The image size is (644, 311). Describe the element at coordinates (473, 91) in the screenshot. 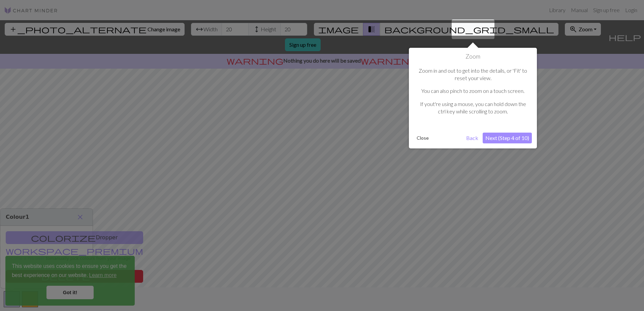

I see `p: You can also pinch to zoom on a touch screen.` at that location.